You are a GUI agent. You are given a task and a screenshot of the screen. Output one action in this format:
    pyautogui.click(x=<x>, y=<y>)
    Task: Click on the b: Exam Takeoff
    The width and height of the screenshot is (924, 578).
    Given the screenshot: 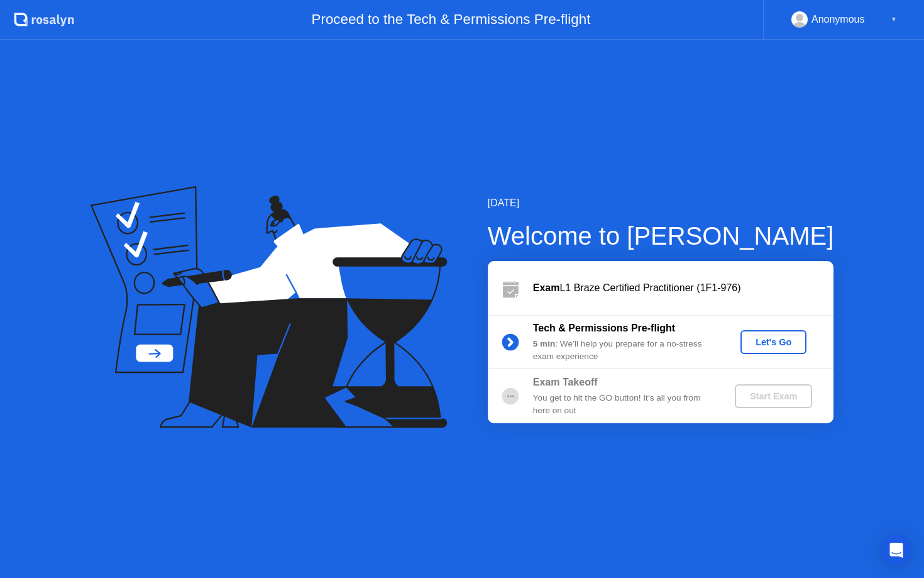 What is the action you would take?
    pyautogui.click(x=565, y=382)
    